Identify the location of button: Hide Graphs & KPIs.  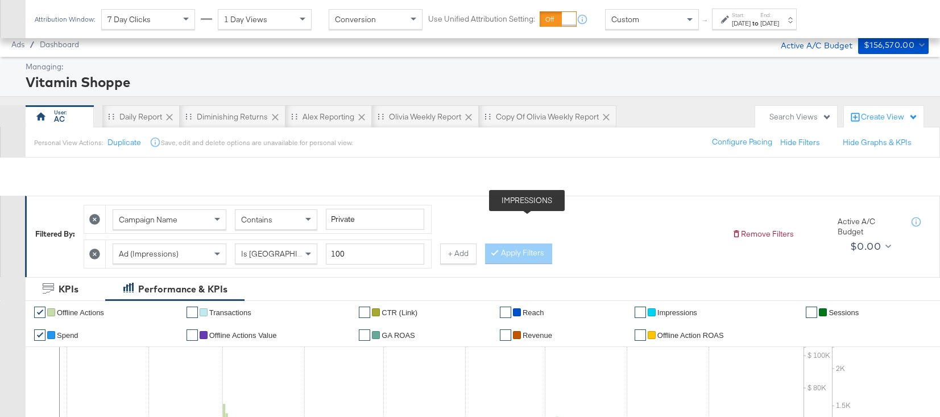
(877, 142).